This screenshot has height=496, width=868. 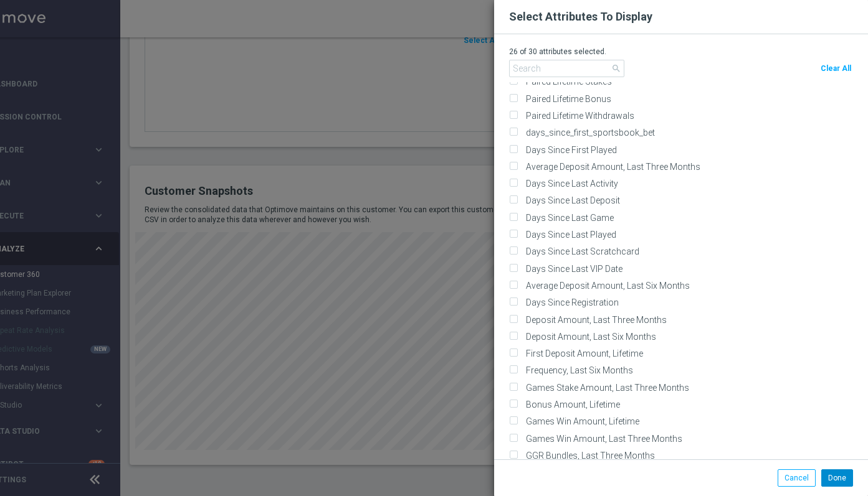 What do you see at coordinates (578, 116) in the screenshot?
I see `label: Paired Lifetime Withdrawals` at bounding box center [578, 116].